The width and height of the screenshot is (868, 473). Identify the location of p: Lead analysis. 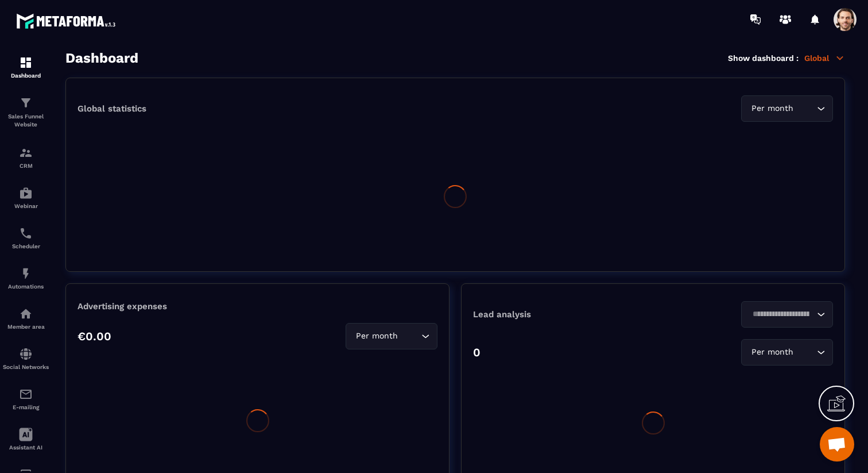
(563, 315).